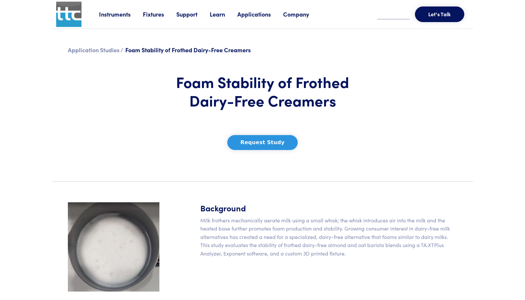 This screenshot has width=525, height=300. What do you see at coordinates (121, 14) in the screenshot?
I see `a: Instruments` at bounding box center [121, 14].